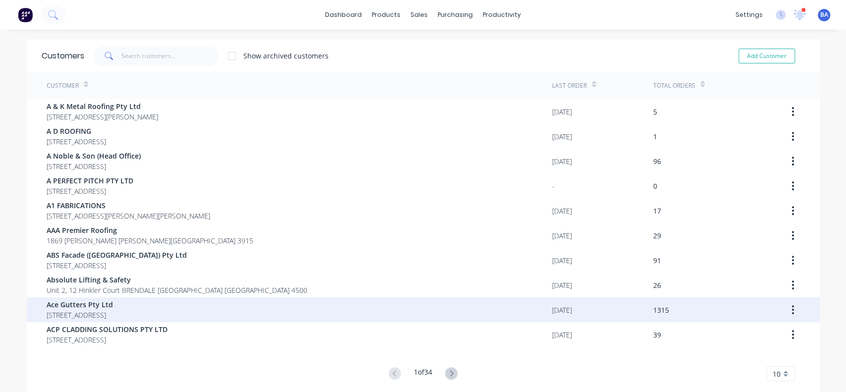 The height and width of the screenshot is (392, 846). Describe the element at coordinates (824, 15) in the screenshot. I see `span: BA` at that location.